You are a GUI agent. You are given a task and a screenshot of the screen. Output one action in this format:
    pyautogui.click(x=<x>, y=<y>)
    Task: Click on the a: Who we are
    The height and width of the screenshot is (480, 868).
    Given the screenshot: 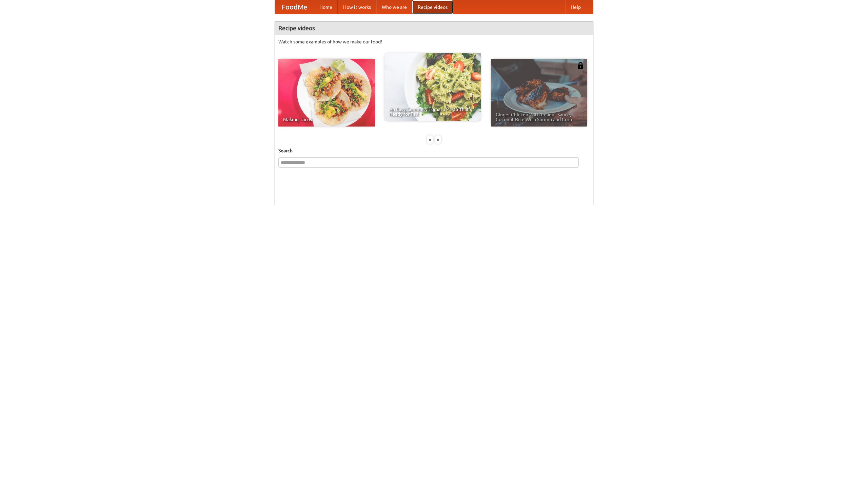 What is the action you would take?
    pyautogui.click(x=394, y=7)
    